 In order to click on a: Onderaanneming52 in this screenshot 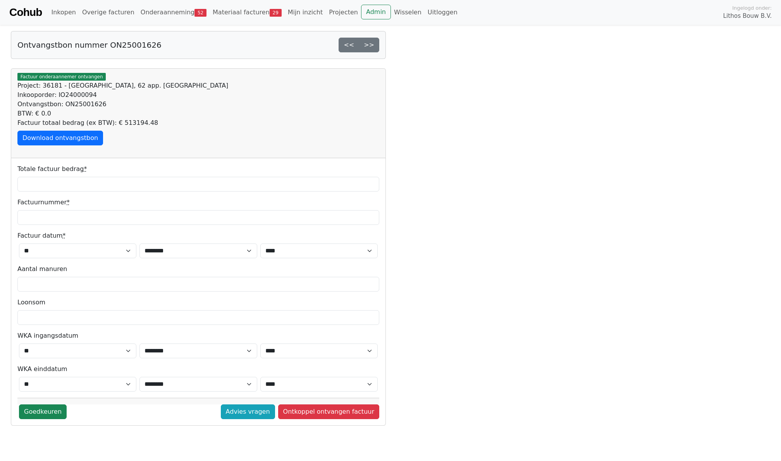, I will do `click(174, 12)`.